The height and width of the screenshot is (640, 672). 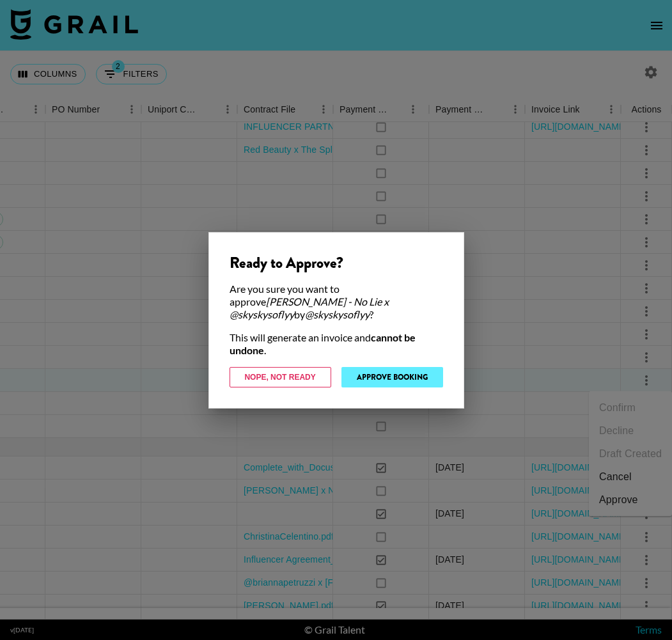 What do you see at coordinates (322, 343) in the screenshot?
I see `strong: cannot be undone` at bounding box center [322, 343].